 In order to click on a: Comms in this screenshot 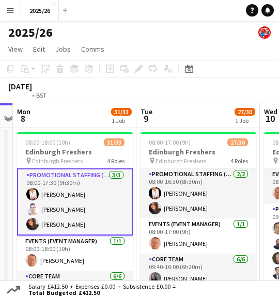, I will do `click(93, 49)`.